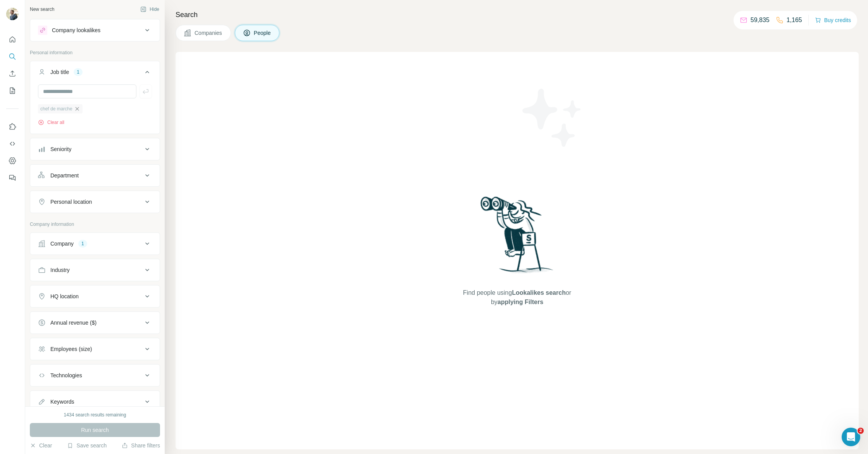  What do you see at coordinates (71, 350) in the screenshot?
I see `div: Employees (size)` at bounding box center [71, 350].